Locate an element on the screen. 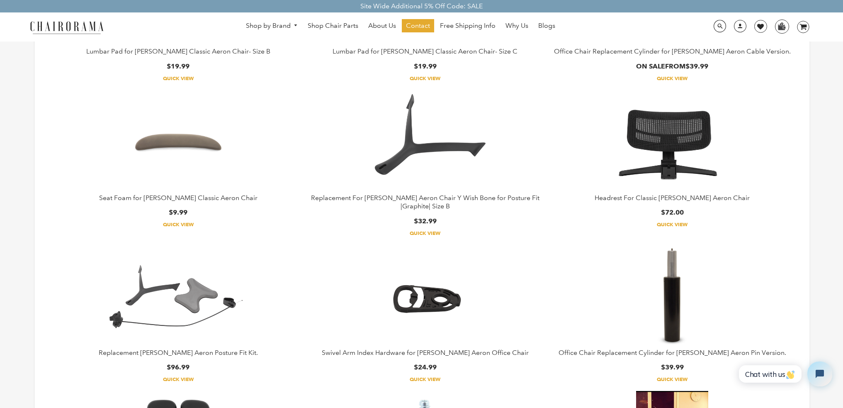 This screenshot has width=843, height=408. a: Free Shipping Info is located at coordinates (468, 26).